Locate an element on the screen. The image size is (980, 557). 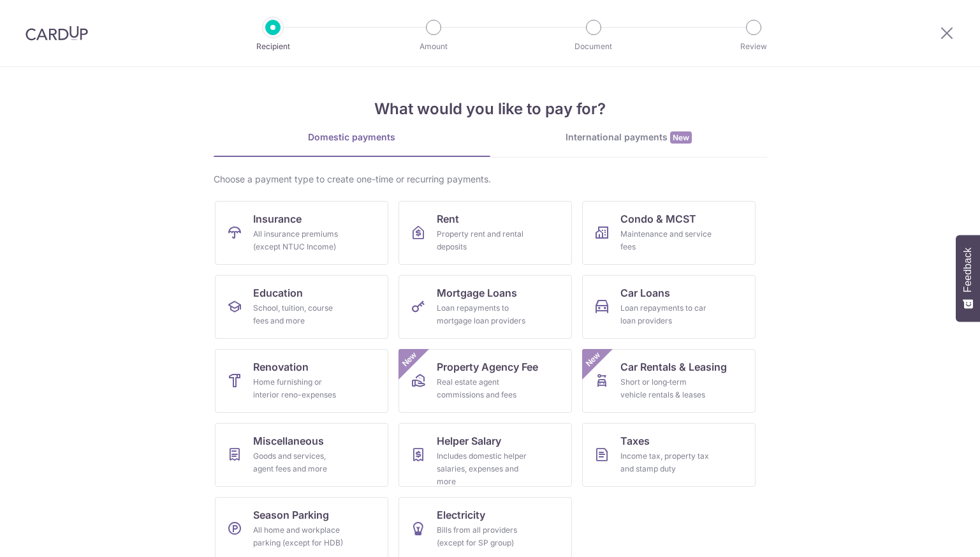
p: Document is located at coordinates (593, 46).